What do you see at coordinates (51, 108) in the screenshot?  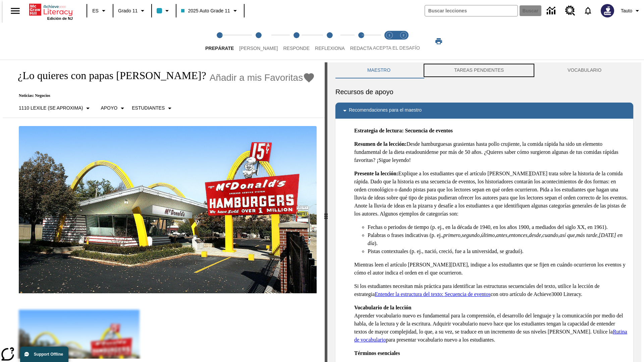 I see `p: 1110 Lexile (Se aproxima)` at bounding box center [51, 108].